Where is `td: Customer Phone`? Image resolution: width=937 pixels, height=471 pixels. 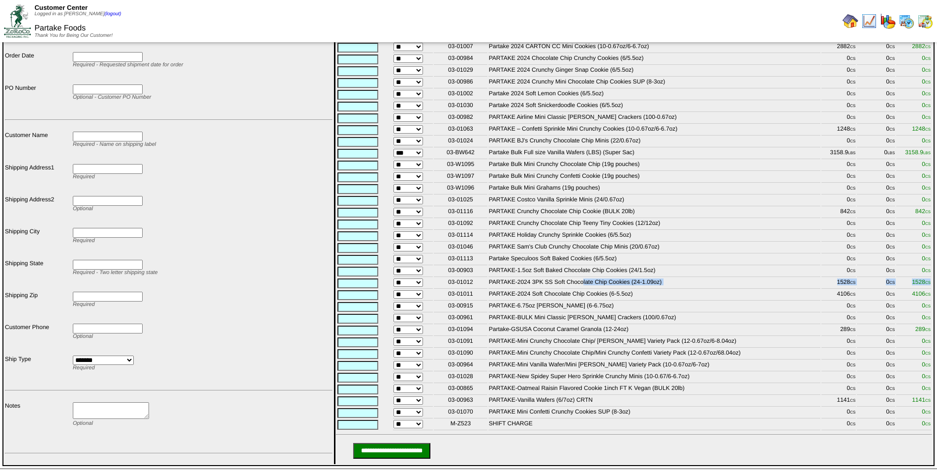
td: Customer Phone is located at coordinates (38, 339).